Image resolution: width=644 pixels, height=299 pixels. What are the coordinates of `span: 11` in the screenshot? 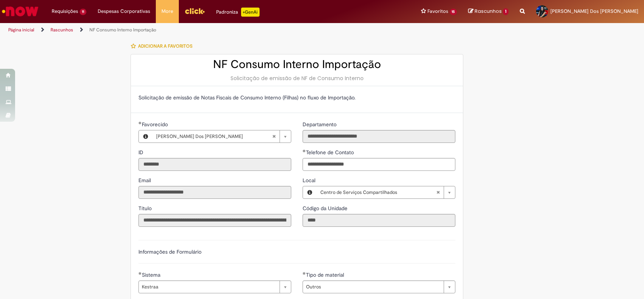 It's located at (83, 12).